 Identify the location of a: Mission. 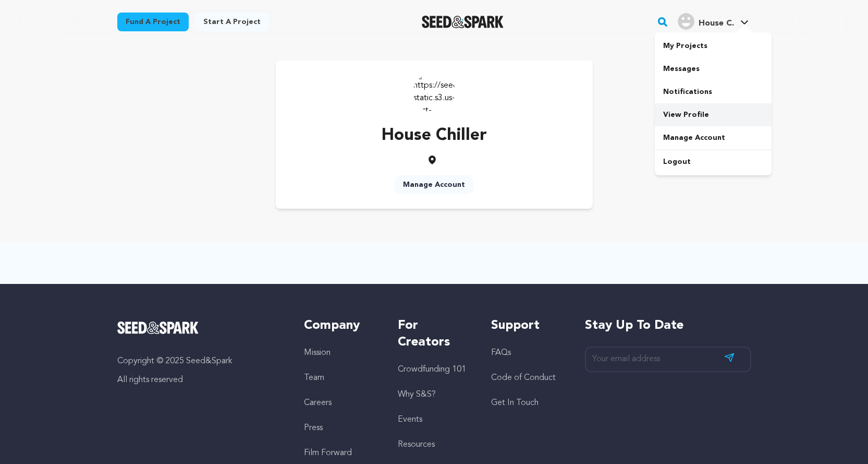
(317, 353).